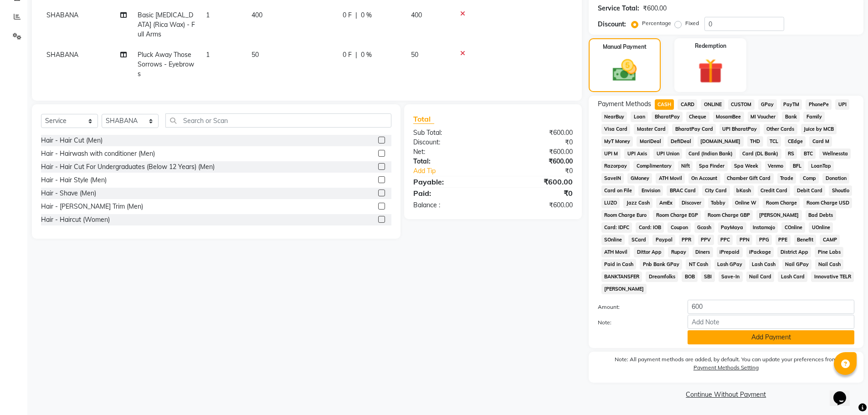  What do you see at coordinates (764, 264) in the screenshot?
I see `span: Lash Cash` at bounding box center [764, 264].